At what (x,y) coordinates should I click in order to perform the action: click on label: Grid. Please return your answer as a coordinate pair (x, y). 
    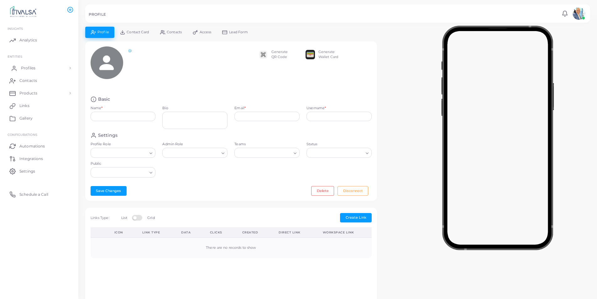
    Looking at the image, I should click on (151, 218).